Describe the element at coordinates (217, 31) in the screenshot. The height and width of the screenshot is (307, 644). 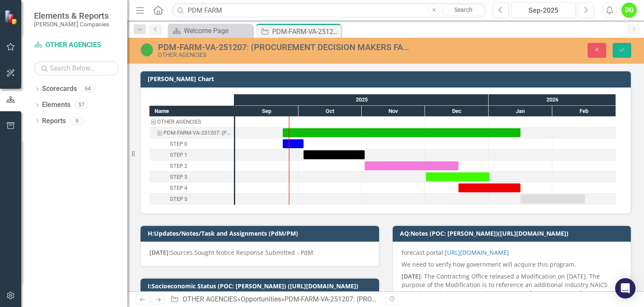
I see `div: Welcome Page` at that location.